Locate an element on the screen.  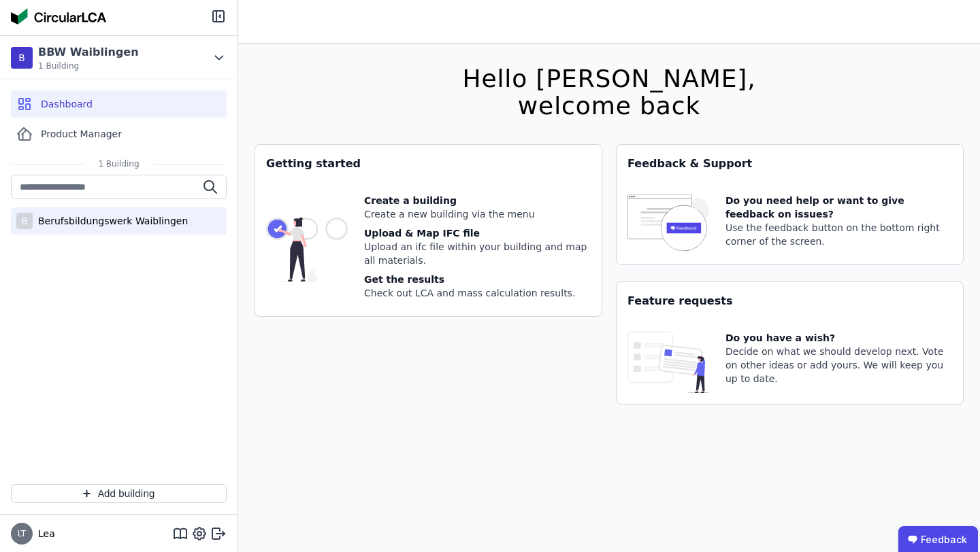
img: feedback-icon-HCTs5lye.svg is located at coordinates (668, 224).